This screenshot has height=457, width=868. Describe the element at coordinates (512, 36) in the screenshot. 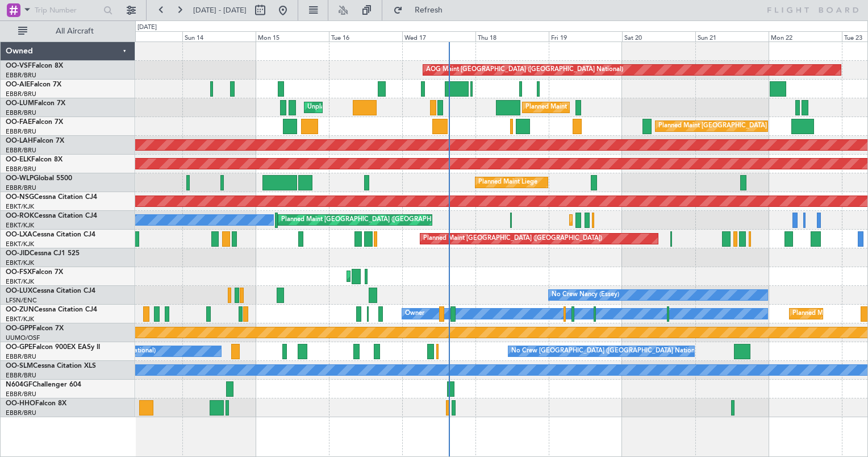

I see `div: Thu 18` at that location.